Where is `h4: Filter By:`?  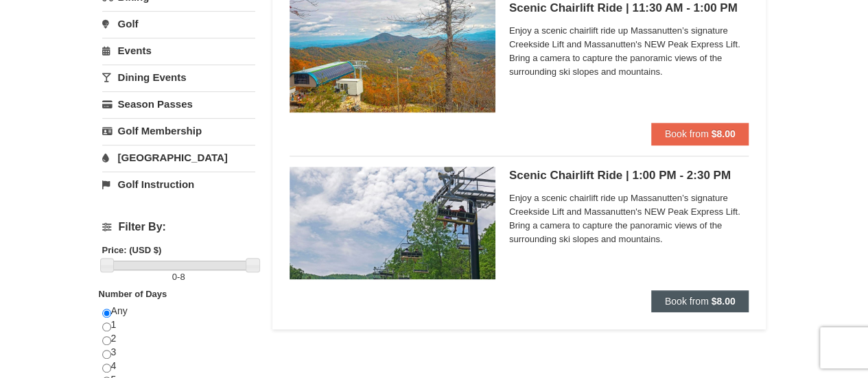 h4: Filter By: is located at coordinates (178, 226).